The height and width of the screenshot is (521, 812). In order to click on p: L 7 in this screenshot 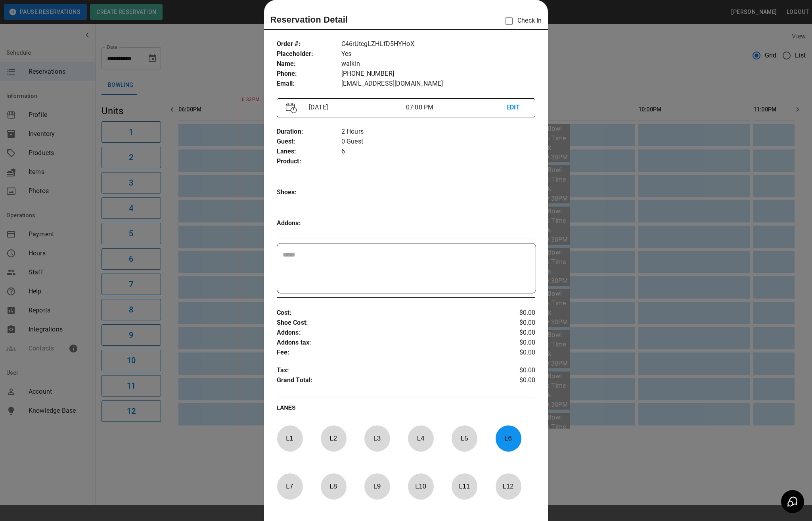, I will do `click(290, 486)`.